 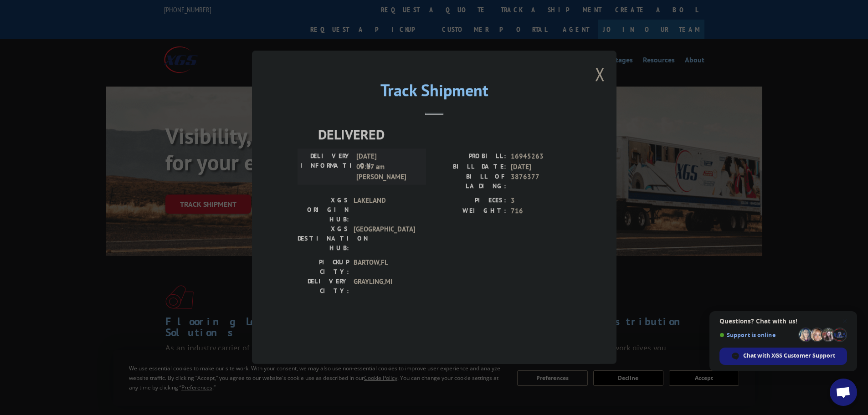 I want to click on span: GRAYLING , MI, so click(x=384, y=287).